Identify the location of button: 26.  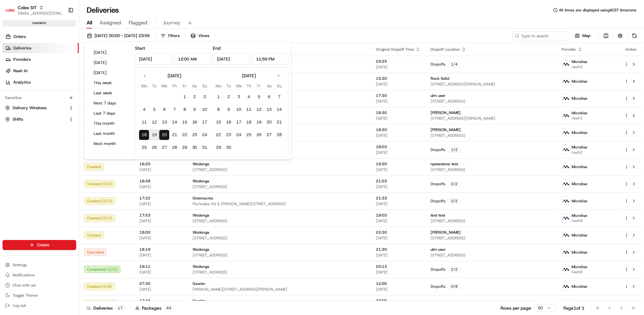
(154, 147).